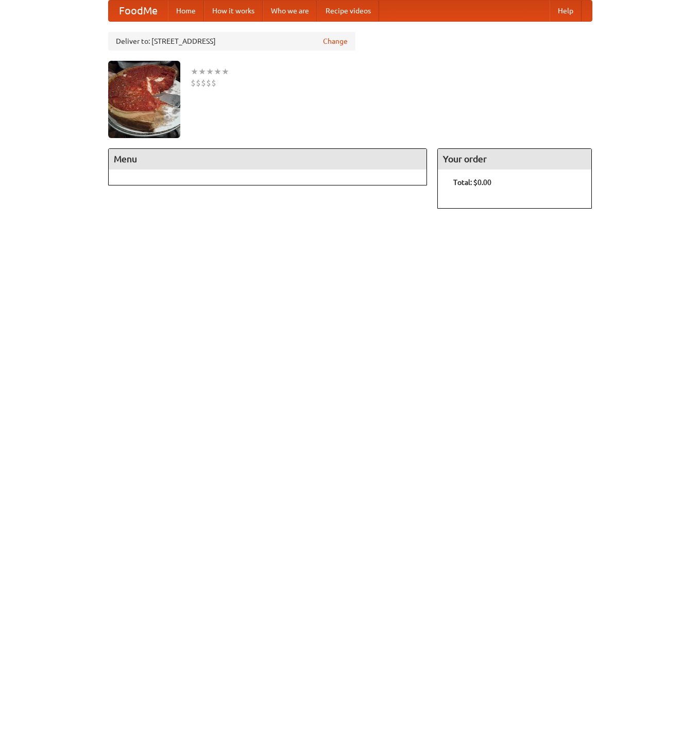  What do you see at coordinates (268, 159) in the screenshot?
I see `h4: Menu` at bounding box center [268, 159].